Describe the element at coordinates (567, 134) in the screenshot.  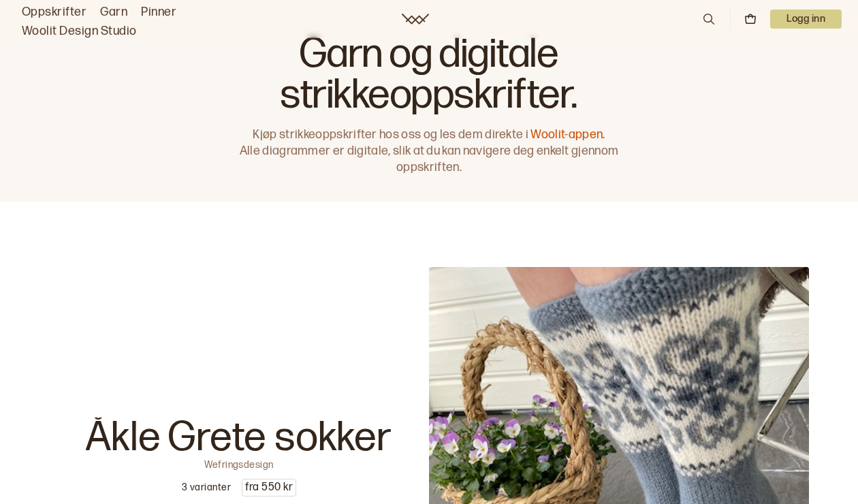
I see `a: Woolit-appen.` at that location.